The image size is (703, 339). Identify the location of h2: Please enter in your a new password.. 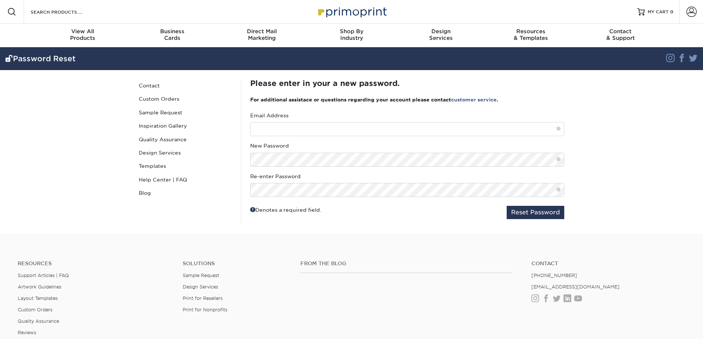
(407, 83).